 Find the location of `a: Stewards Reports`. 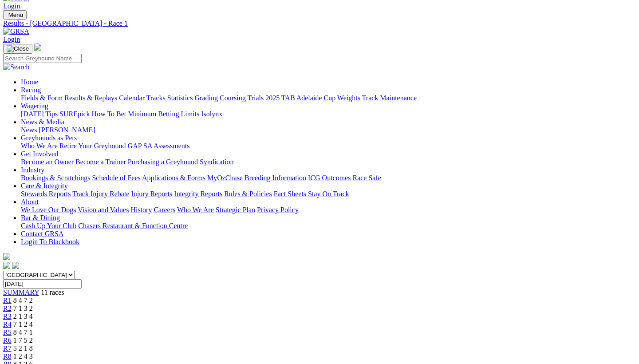

a: Stewards Reports is located at coordinates (46, 194).